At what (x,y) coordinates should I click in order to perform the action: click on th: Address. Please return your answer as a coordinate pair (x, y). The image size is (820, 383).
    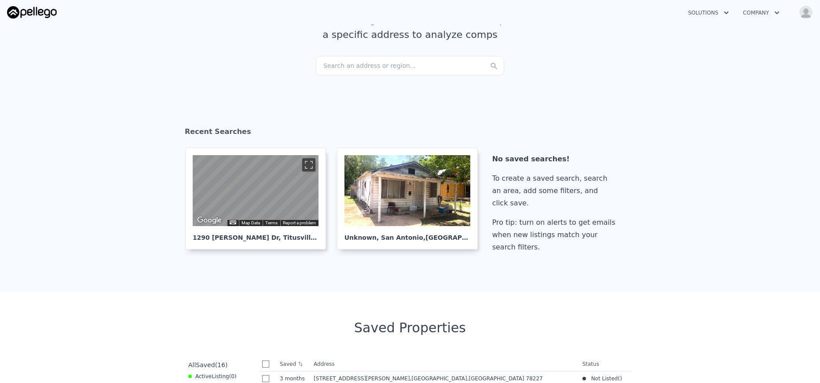
    Looking at the image, I should click on (445, 364).